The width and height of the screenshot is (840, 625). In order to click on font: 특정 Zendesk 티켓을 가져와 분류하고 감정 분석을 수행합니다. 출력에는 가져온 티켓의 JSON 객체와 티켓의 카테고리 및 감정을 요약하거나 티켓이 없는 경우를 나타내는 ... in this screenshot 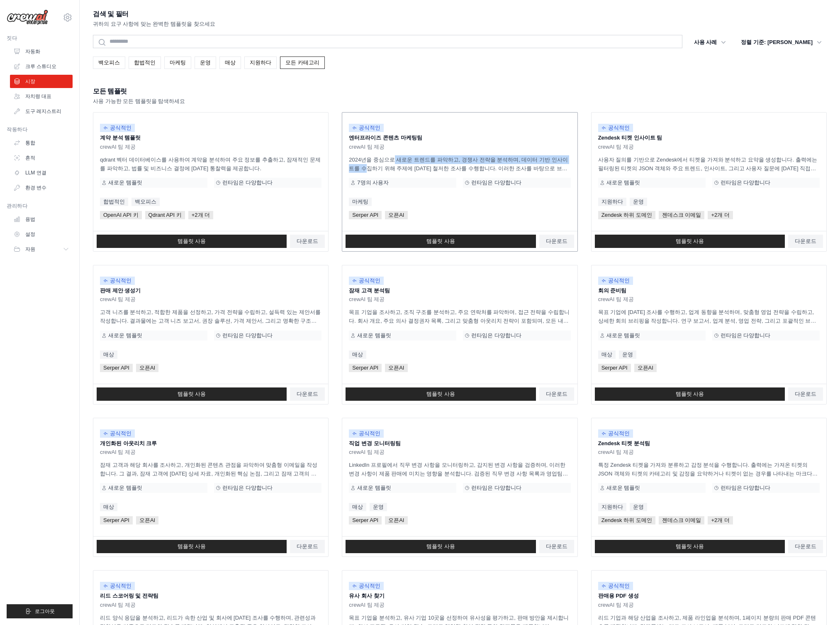, I will do `click(707, 473)`.